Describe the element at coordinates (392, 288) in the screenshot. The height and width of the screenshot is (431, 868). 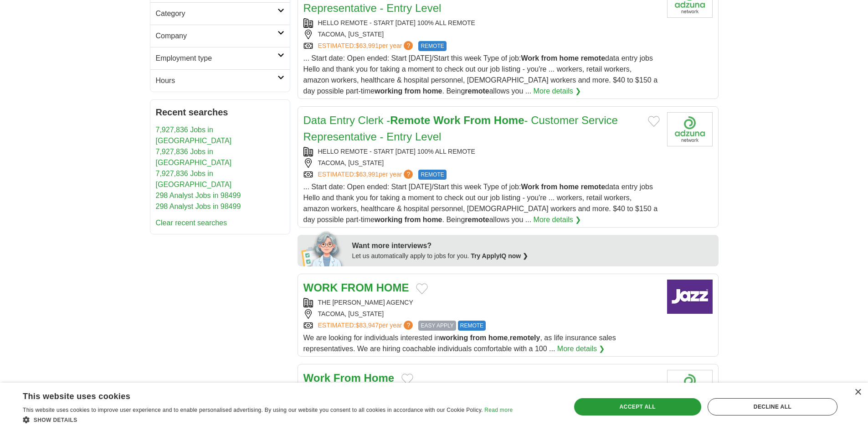
I see `strong: HOME` at that location.